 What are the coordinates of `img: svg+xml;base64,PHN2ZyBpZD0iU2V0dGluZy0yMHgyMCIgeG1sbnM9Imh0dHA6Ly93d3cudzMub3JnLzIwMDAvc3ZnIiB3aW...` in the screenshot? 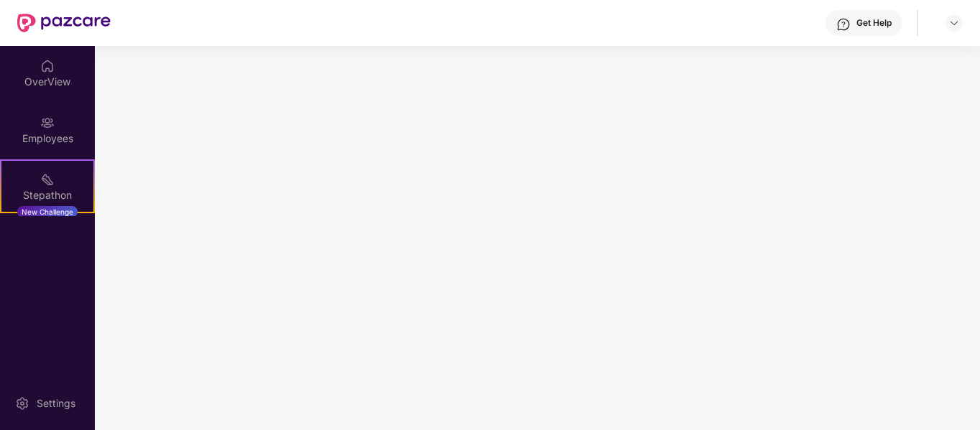 It's located at (22, 404).